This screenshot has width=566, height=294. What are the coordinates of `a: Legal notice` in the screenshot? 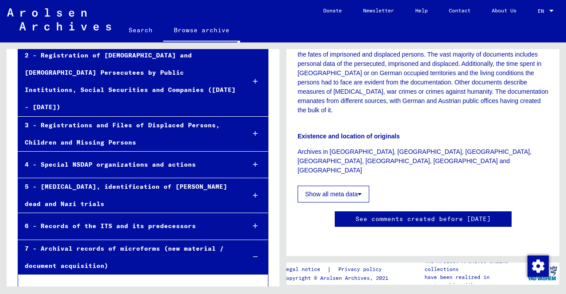 It's located at (305, 269).